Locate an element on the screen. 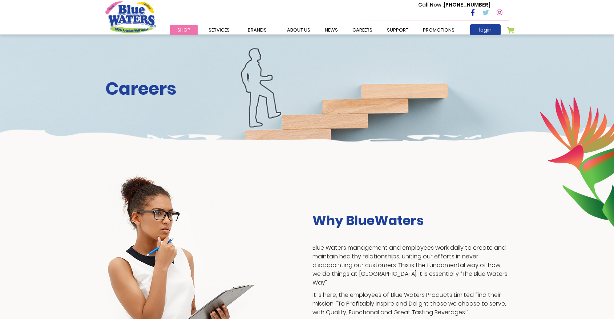 This screenshot has width=614, height=319. span: Brands is located at coordinates (257, 30).